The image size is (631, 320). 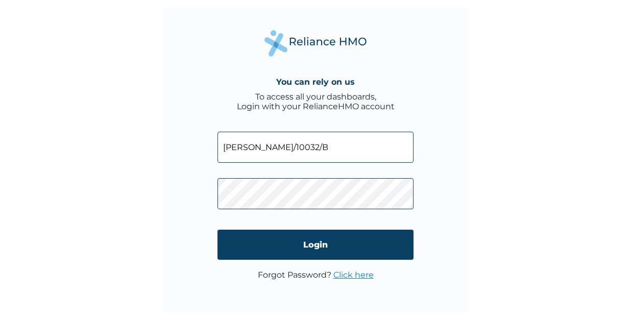 I want to click on input: Email address or HMO ID, so click(x=315, y=147).